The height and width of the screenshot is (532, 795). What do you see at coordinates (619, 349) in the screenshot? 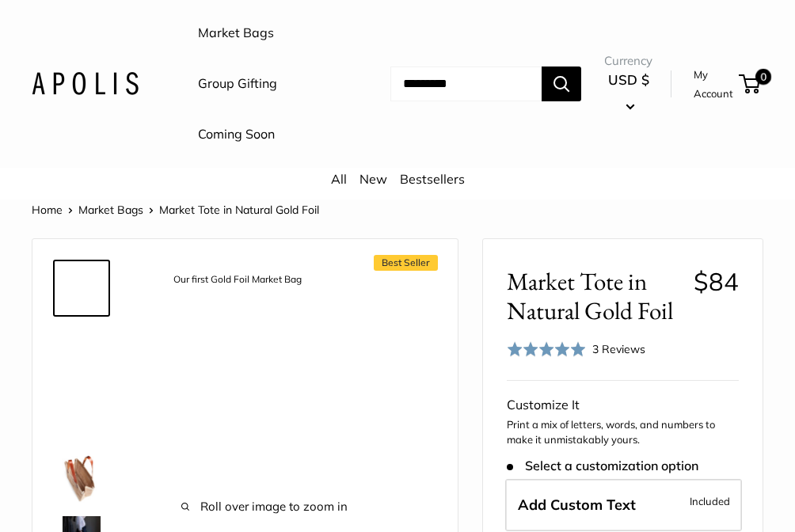
I see `span: 3 Reviews` at bounding box center [619, 349].